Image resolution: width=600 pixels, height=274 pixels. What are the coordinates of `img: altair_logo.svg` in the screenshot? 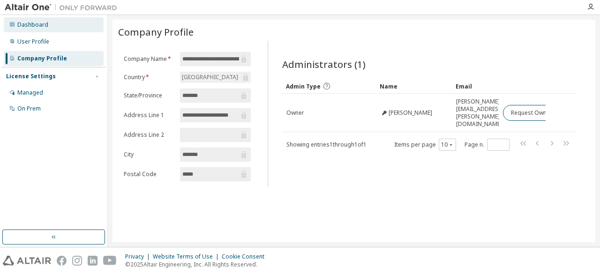 It's located at (27, 261).